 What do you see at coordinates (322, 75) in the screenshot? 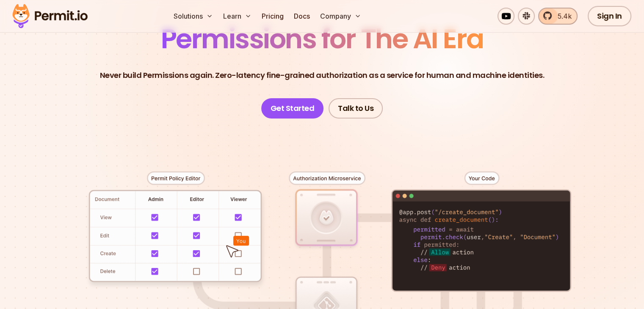
I see `p: Never build Permissions again. Zero-latency fine-grained authorization as a service for human and...` at bounding box center [322, 75].